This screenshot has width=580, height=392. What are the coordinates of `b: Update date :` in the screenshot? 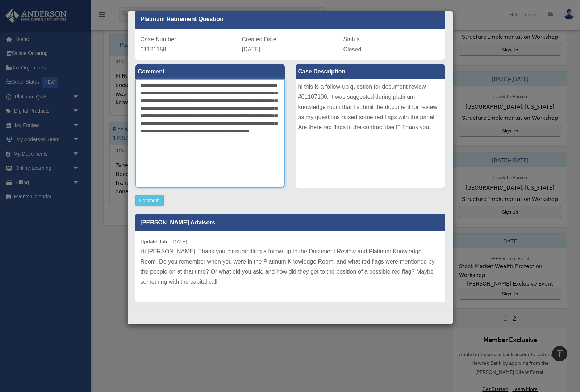 It's located at (156, 241).